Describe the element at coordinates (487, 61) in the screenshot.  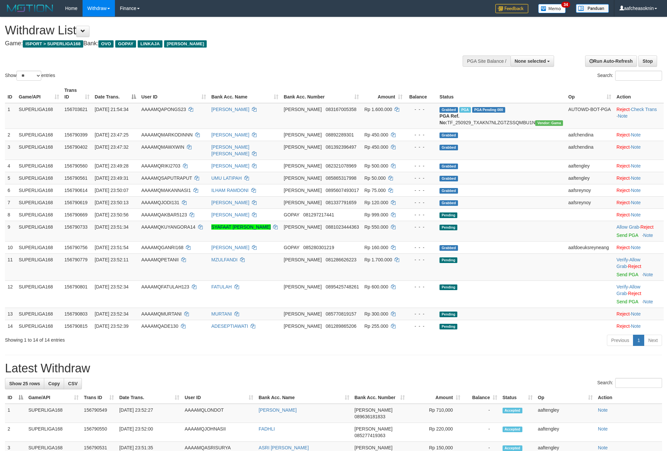
I see `div: PGA Site Balance /` at that location.